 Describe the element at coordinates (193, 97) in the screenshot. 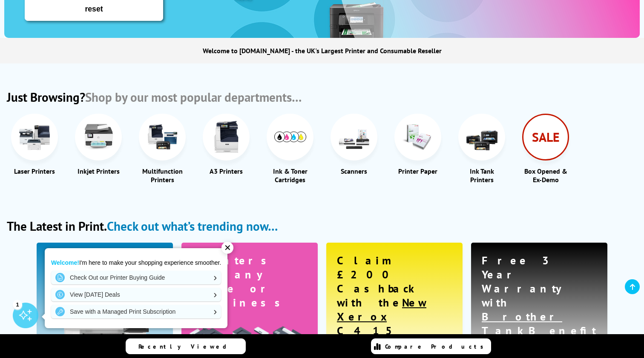

I see `span: Shop by our most popular departments…` at that location.